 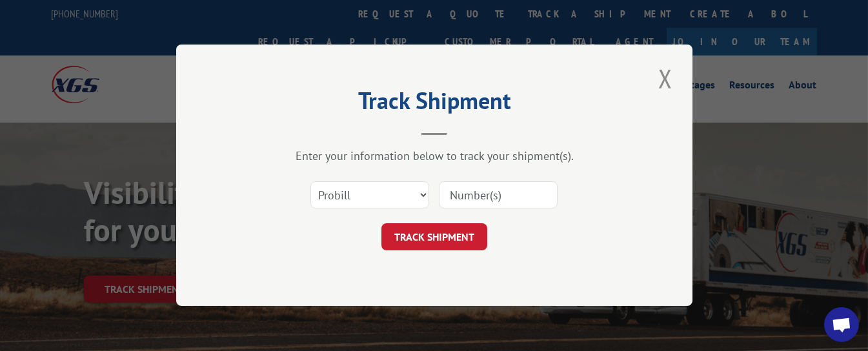 What do you see at coordinates (434, 156) in the screenshot?
I see `div: Enter your information below to track your shipment(s).` at bounding box center [434, 156].